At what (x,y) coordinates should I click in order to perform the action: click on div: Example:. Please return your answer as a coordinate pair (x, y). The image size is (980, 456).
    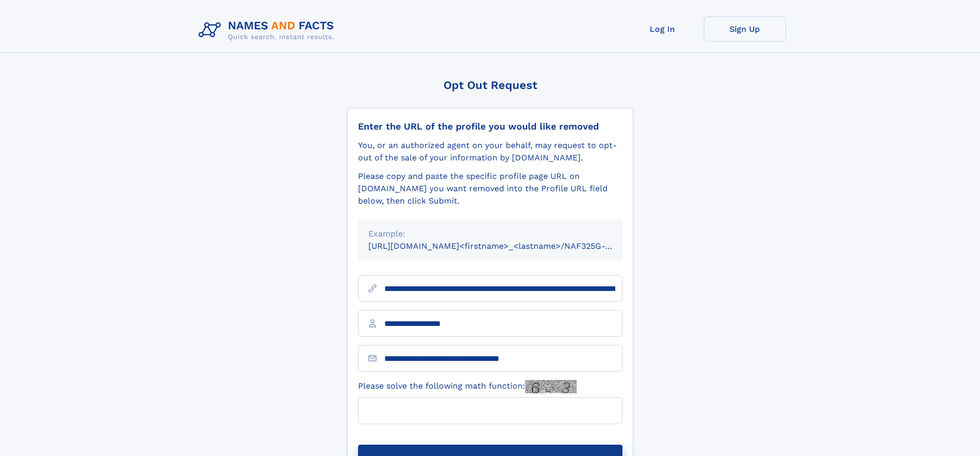
    Looking at the image, I should click on (490, 234).